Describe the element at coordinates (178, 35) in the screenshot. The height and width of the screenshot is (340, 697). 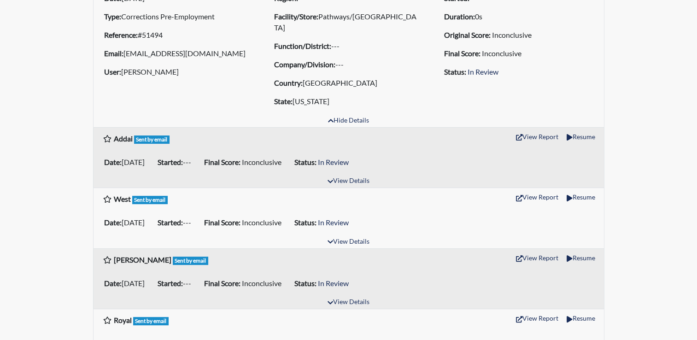
I see `li: #51494` at that location.